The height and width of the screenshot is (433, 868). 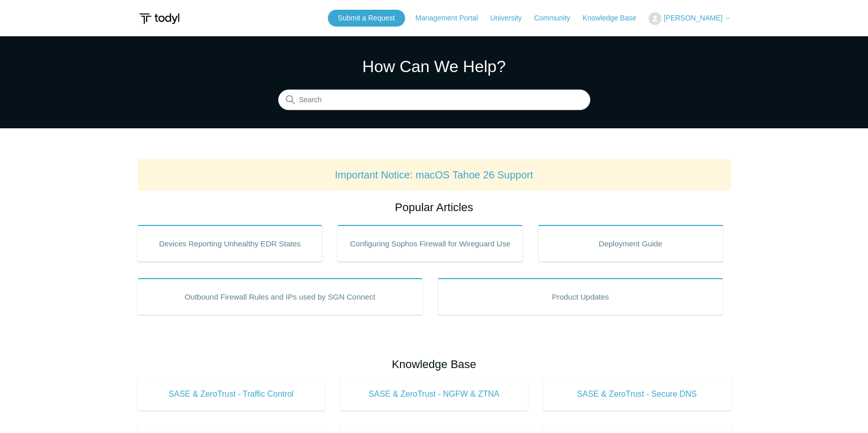 I want to click on a: Important Notice: macOS Tahoe 26 Support, so click(x=434, y=175).